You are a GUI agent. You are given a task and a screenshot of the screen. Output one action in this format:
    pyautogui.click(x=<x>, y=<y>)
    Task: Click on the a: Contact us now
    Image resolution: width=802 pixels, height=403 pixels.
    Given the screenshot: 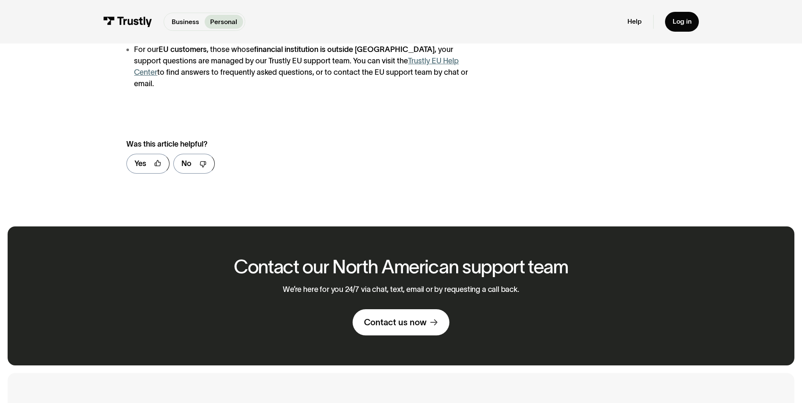 What is the action you would take?
    pyautogui.click(x=401, y=323)
    